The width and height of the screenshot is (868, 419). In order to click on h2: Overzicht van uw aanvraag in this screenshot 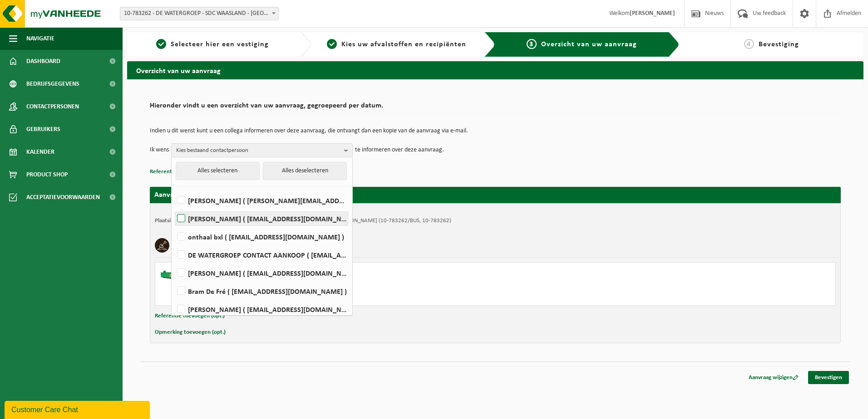, I will do `click(495, 70)`.